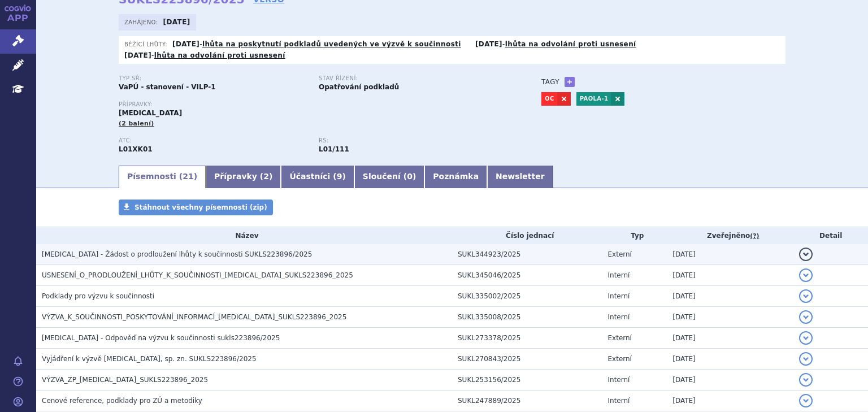  I want to click on a: Účastníci (9), so click(317, 177).